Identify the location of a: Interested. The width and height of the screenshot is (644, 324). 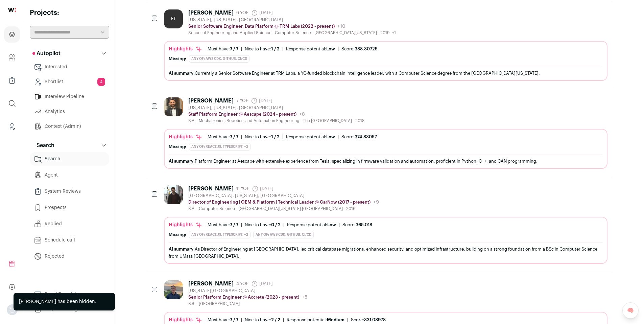
(69, 67).